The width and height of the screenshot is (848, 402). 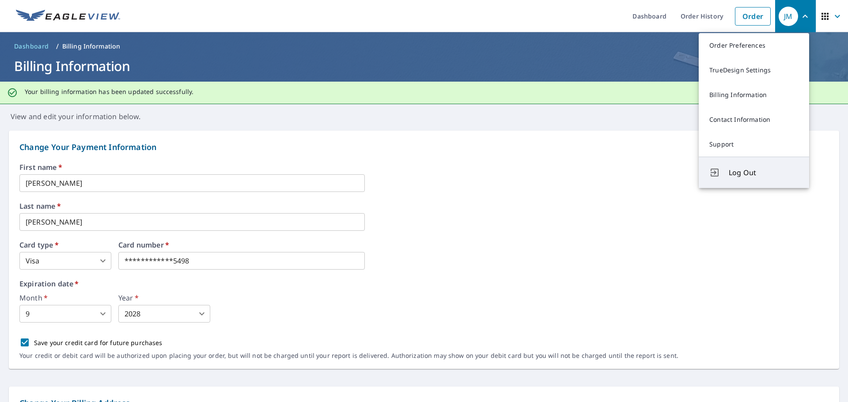 What do you see at coordinates (65, 314) in the screenshot?
I see `div: 9` at bounding box center [65, 314].